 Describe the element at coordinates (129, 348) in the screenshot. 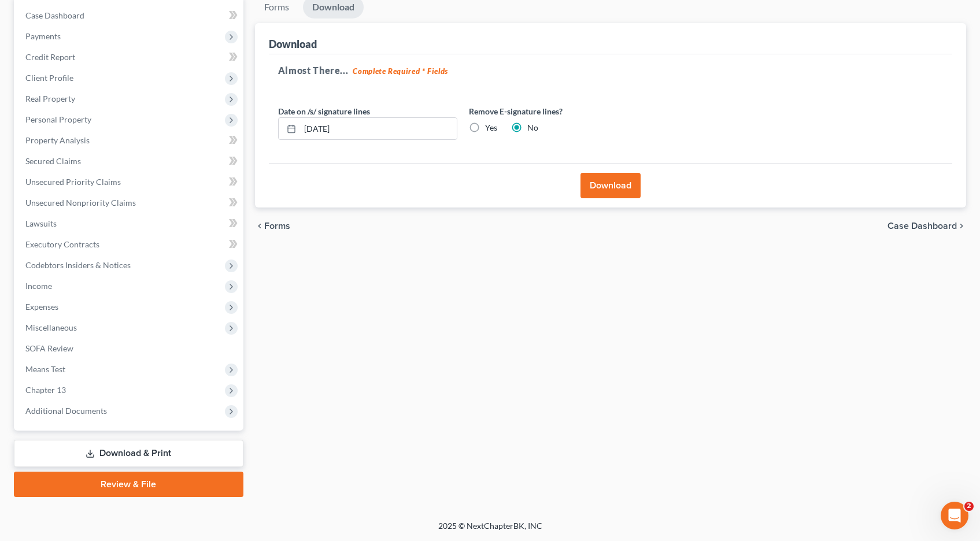

I see `a: SOFA Review` at that location.